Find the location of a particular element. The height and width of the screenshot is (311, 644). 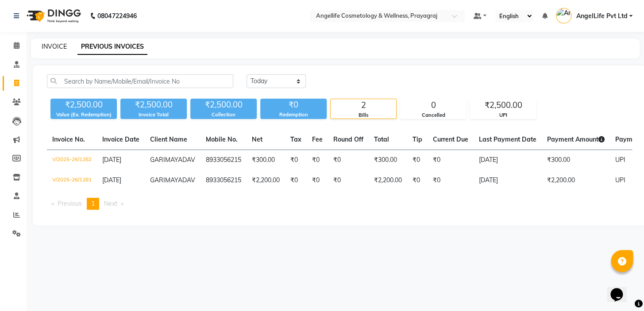

span: Tax is located at coordinates (296, 139).